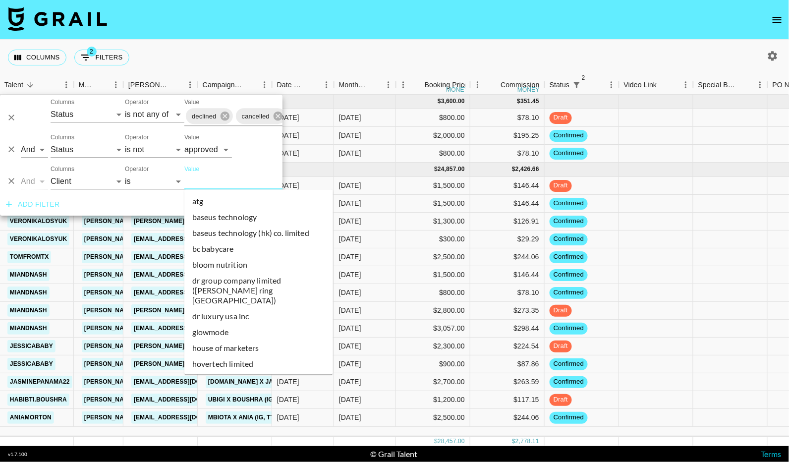 The width and height of the screenshot is (789, 462). What do you see at coordinates (256, 116) in the screenshot?
I see `span: cancelled` at bounding box center [256, 116].